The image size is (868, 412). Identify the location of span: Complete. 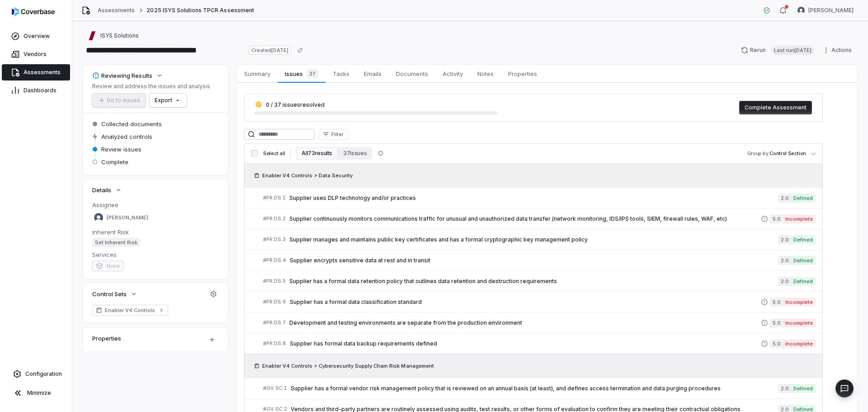
(114, 161).